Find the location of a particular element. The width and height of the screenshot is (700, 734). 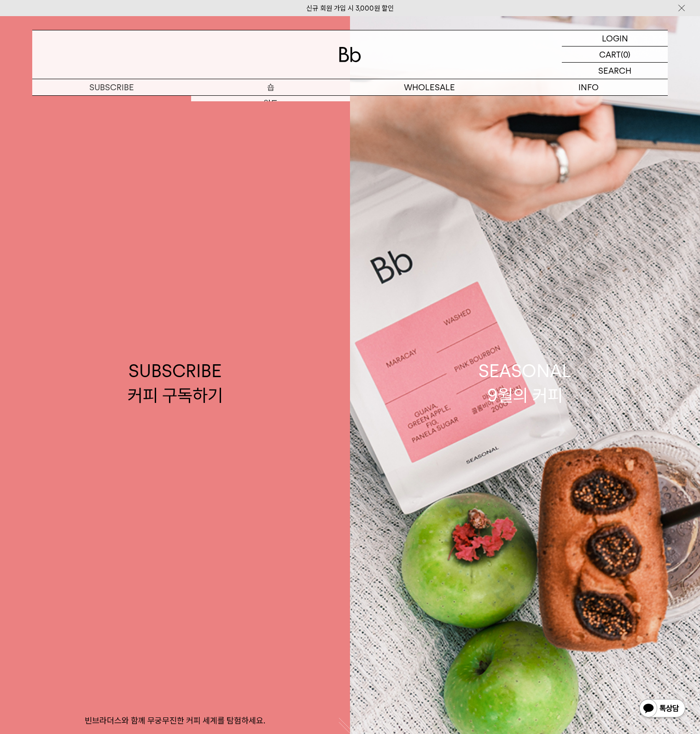

a: CART (0) is located at coordinates (614, 54).